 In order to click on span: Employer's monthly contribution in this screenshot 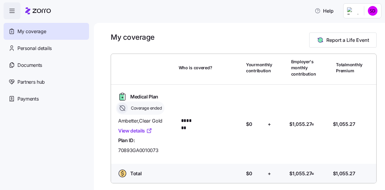, I will do `click(303, 68)`.